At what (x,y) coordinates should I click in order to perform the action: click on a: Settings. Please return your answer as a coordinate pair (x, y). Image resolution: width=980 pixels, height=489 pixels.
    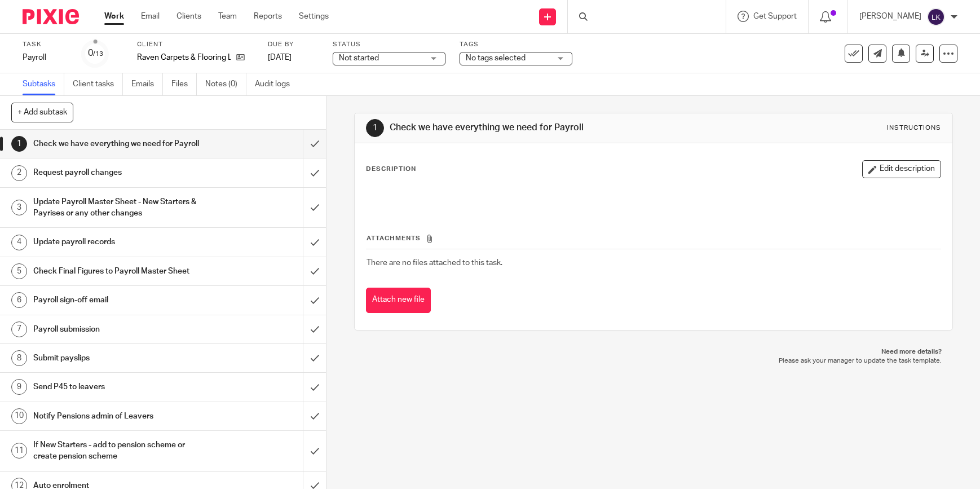
    Looking at the image, I should click on (314, 17).